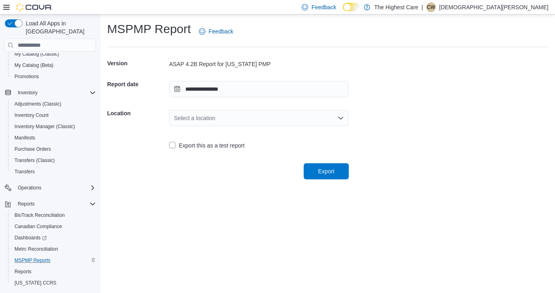  Describe the element at coordinates (38, 226) in the screenshot. I see `a: Canadian Compliance` at that location.